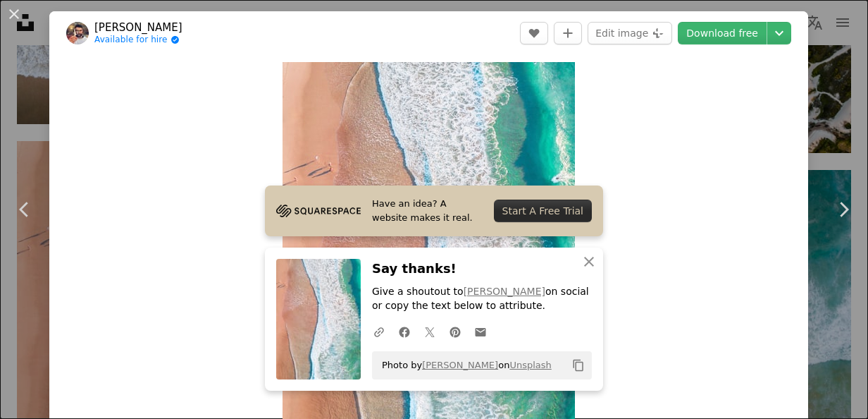 The width and height of the screenshot is (868, 419). What do you see at coordinates (405, 331) in the screenshot?
I see `a: Share on Facebook` at bounding box center [405, 331].